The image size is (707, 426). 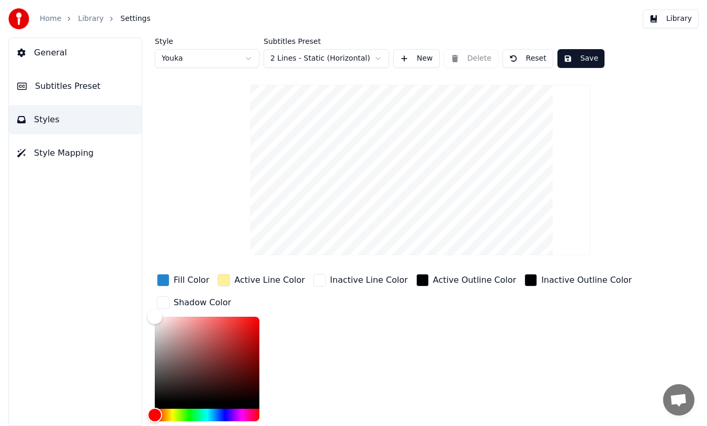 What do you see at coordinates (50, 53) in the screenshot?
I see `span: General` at bounding box center [50, 53].